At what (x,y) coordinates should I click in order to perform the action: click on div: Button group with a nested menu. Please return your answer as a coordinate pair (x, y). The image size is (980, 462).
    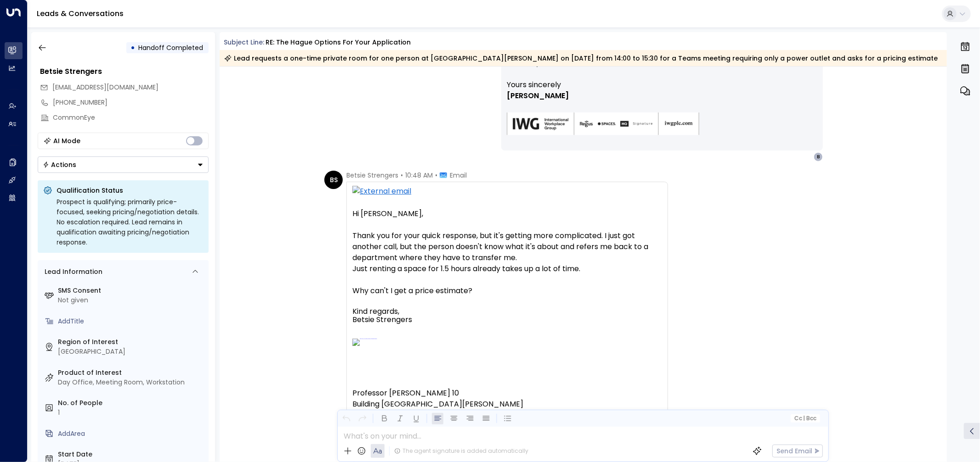
    Looking at the image, I should click on (123, 165).